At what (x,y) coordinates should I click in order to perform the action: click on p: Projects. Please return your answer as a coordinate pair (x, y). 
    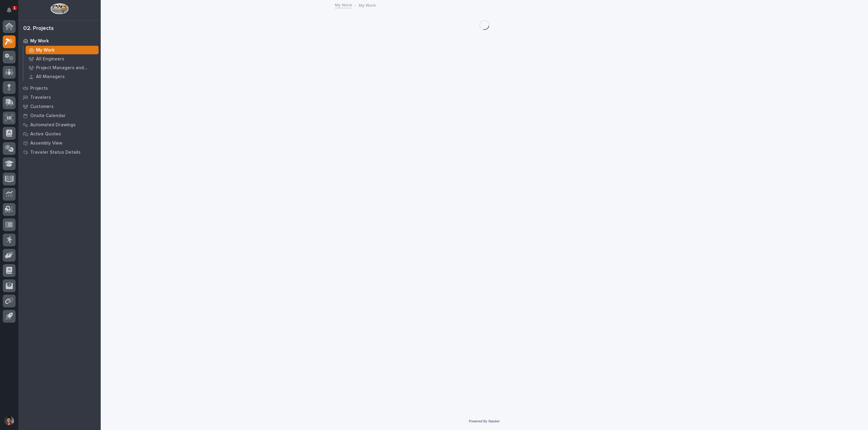
    Looking at the image, I should click on (39, 89).